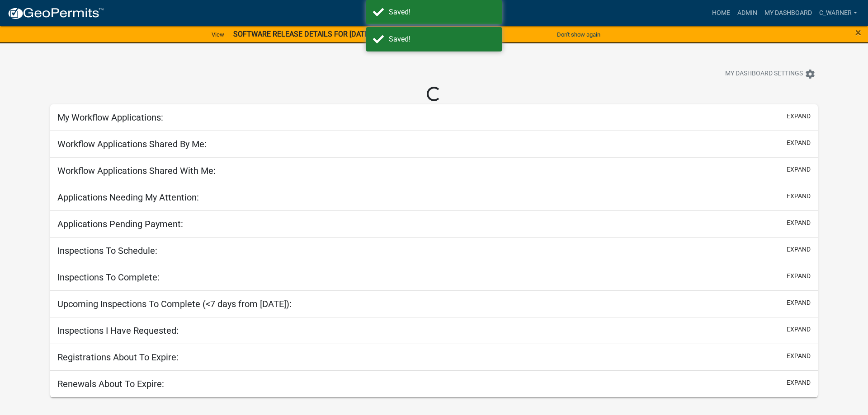 The image size is (868, 415). What do you see at coordinates (839, 13) in the screenshot?
I see `a: C_Warner` at bounding box center [839, 13].